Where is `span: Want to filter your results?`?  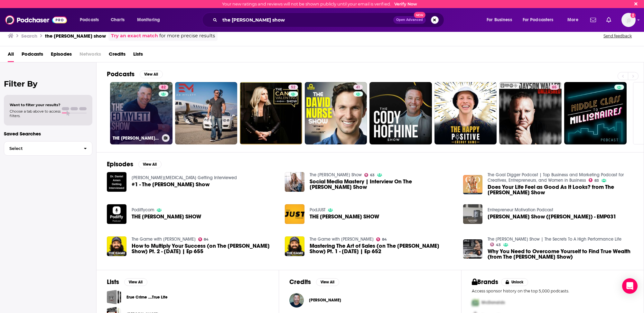
span: Want to filter your results? is located at coordinates (35, 105).